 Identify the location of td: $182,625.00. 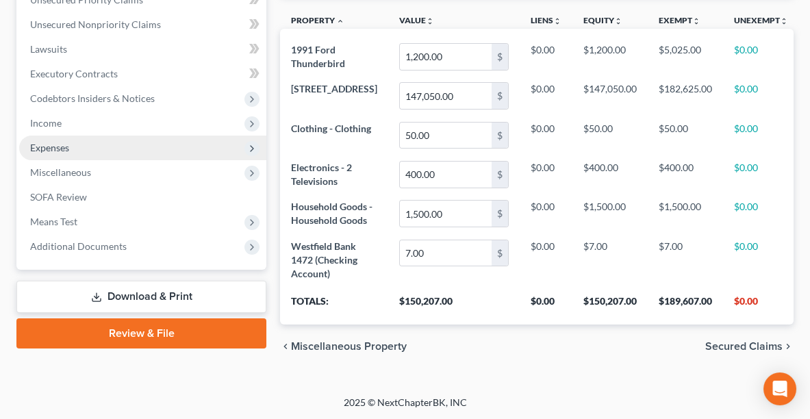
(686, 96).